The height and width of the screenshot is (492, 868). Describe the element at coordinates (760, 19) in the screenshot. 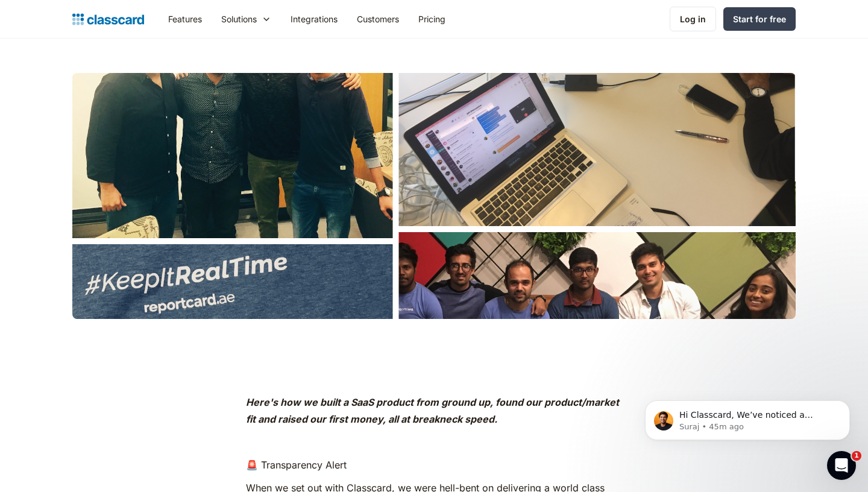

I see `a: Start for free` at that location.